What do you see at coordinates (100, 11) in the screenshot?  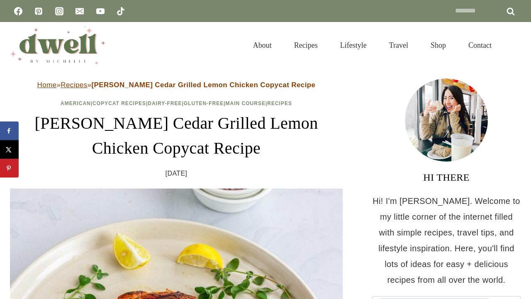 I see `a: YouTube` at bounding box center [100, 11].